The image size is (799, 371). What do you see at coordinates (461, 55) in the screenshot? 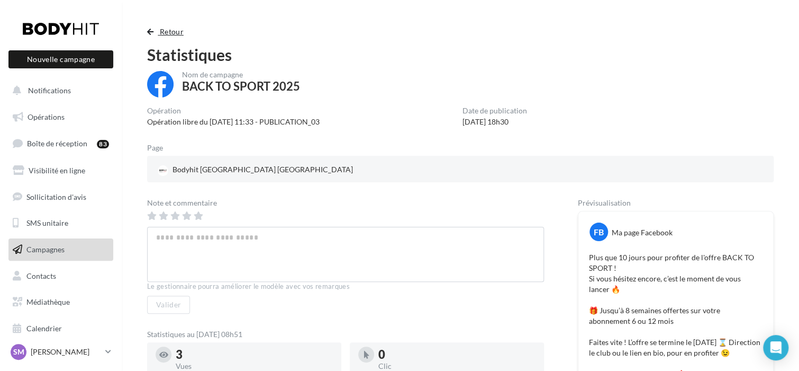
I see `div: Statistiques` at bounding box center [461, 55].